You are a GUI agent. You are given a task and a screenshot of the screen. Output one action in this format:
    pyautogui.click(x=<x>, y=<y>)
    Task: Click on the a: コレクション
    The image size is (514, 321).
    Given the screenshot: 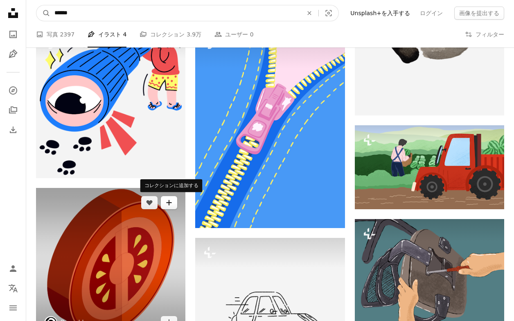 What is the action you would take?
    pyautogui.click(x=13, y=110)
    